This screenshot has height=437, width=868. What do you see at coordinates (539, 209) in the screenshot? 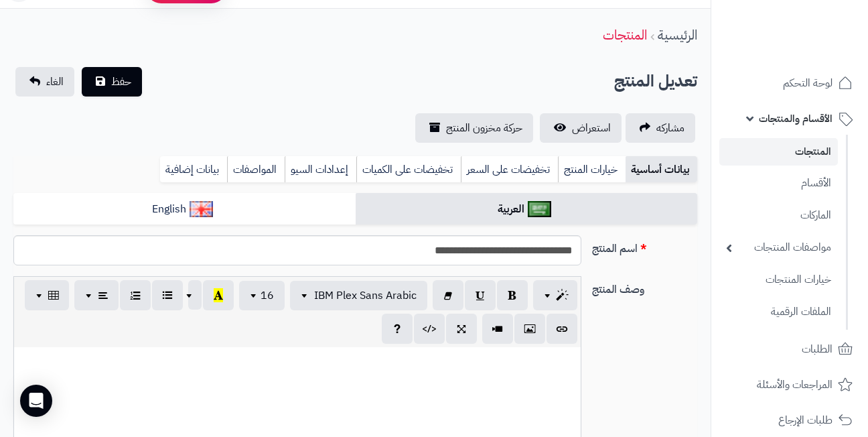
I see `img: العربية` at bounding box center [539, 209].